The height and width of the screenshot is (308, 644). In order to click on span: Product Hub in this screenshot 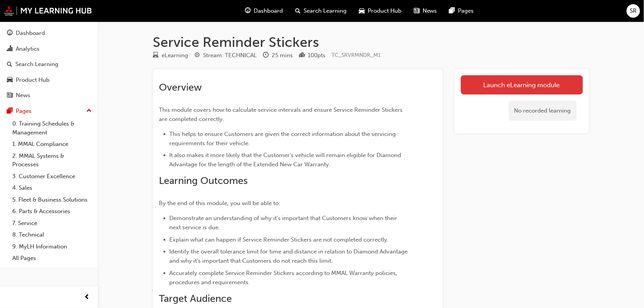, I will do `click(385, 10)`.